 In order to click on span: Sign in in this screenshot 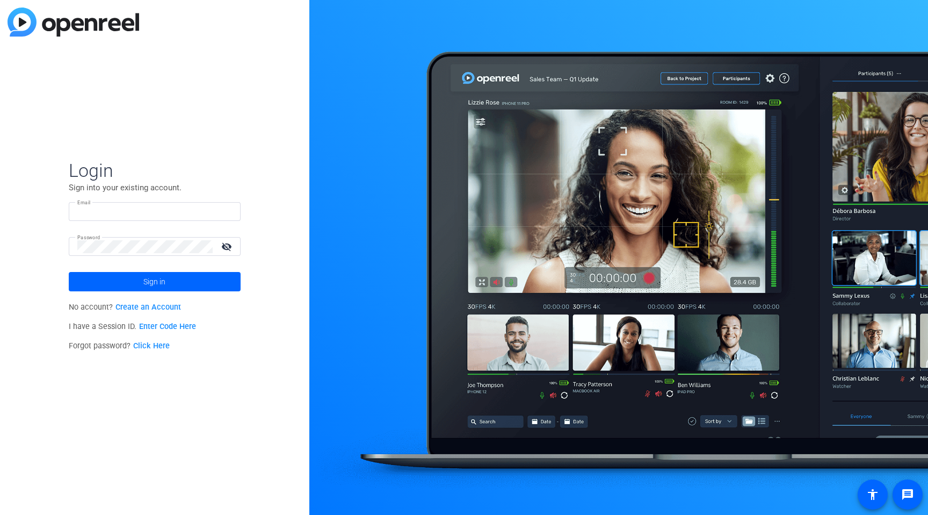, I will do `click(154, 282)`.